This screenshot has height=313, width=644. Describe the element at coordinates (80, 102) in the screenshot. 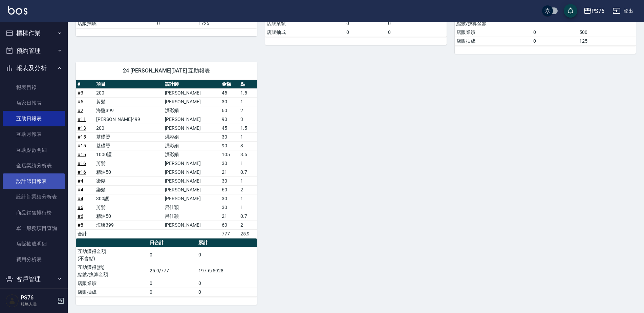

I see `a: #5` at that location.